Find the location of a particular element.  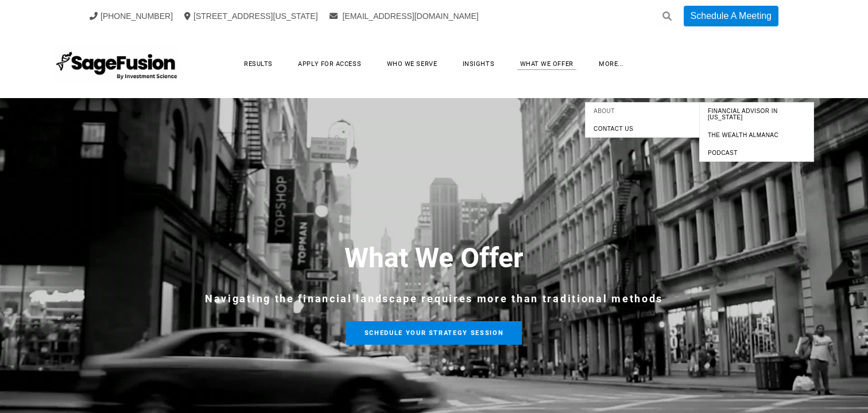

a: Schedule Your Strategy Session is located at coordinates (434, 333).